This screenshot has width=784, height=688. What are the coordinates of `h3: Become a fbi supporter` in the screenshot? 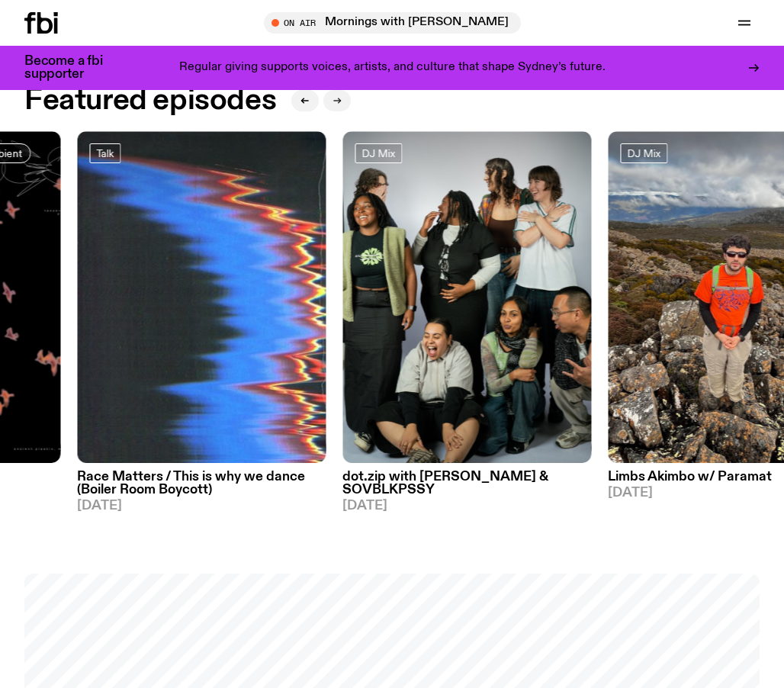 It's located at (73, 68).